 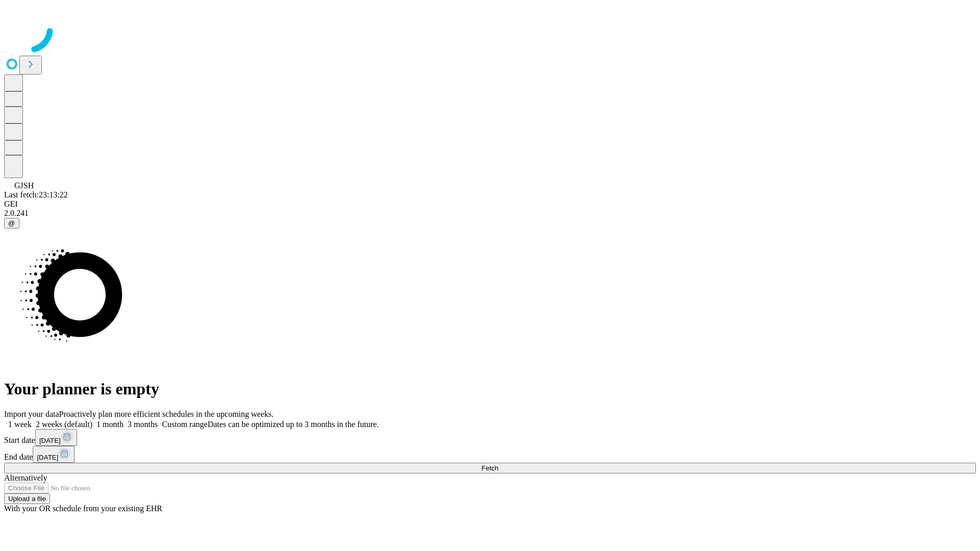 I want to click on div: End date, so click(x=490, y=454).